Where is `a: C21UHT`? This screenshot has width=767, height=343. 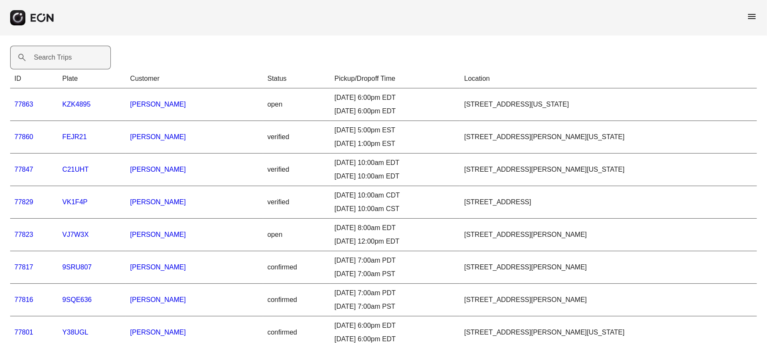
a: C21UHT is located at coordinates (75, 169).